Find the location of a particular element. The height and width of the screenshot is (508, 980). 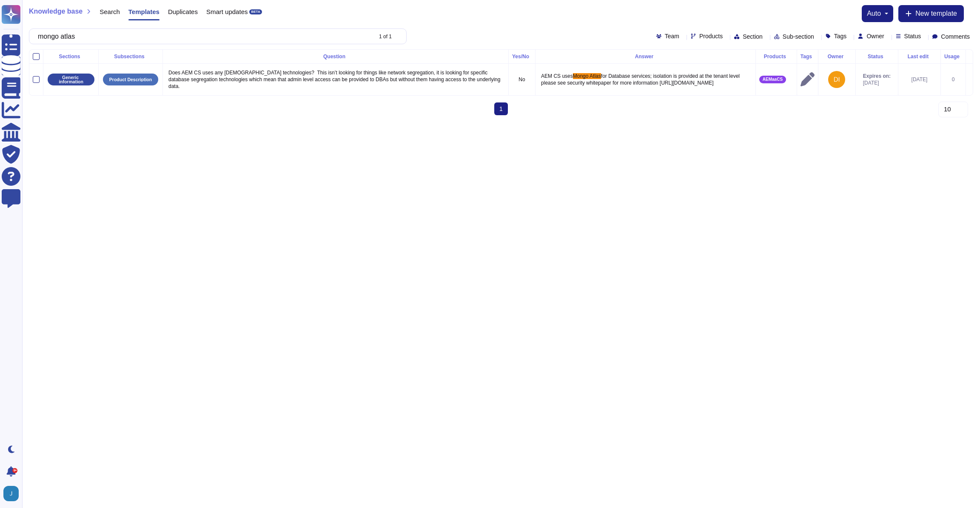

span: Templates is located at coordinates (144, 11).